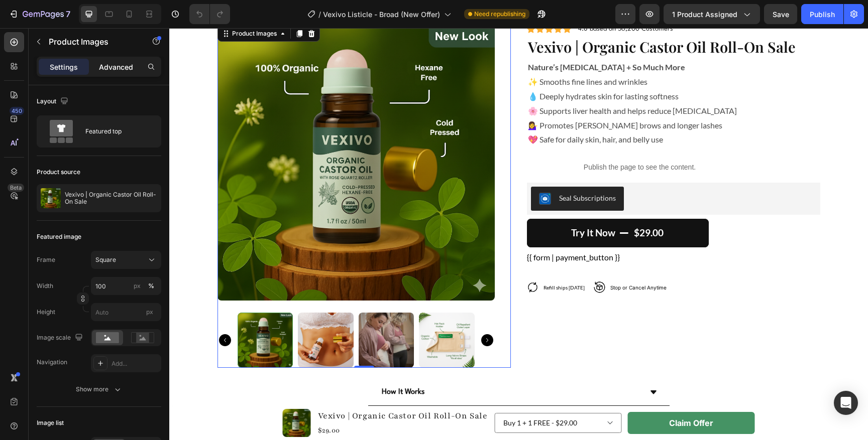 Image resolution: width=868 pixels, height=440 pixels. Describe the element at coordinates (418, 170) in the screenshot. I see `div: Seal Subscriptions` at that location.